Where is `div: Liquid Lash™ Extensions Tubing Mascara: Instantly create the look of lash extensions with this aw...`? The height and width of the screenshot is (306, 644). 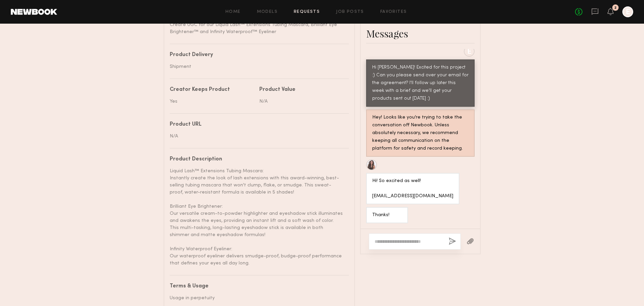 div: Liquid Lash™ Extensions Tubing Mascara: Instantly create the look of lash extensions with this aw... is located at coordinates (256, 217).